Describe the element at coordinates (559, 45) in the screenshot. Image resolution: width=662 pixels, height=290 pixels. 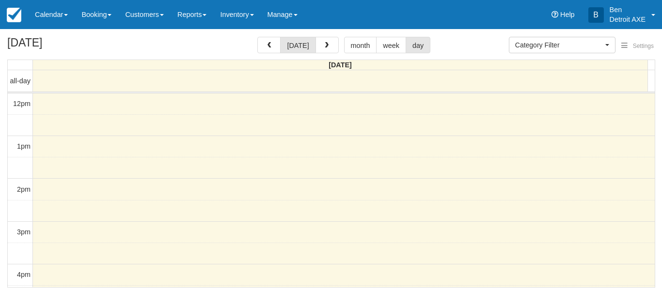
I see `span: Category Filter` at that location.